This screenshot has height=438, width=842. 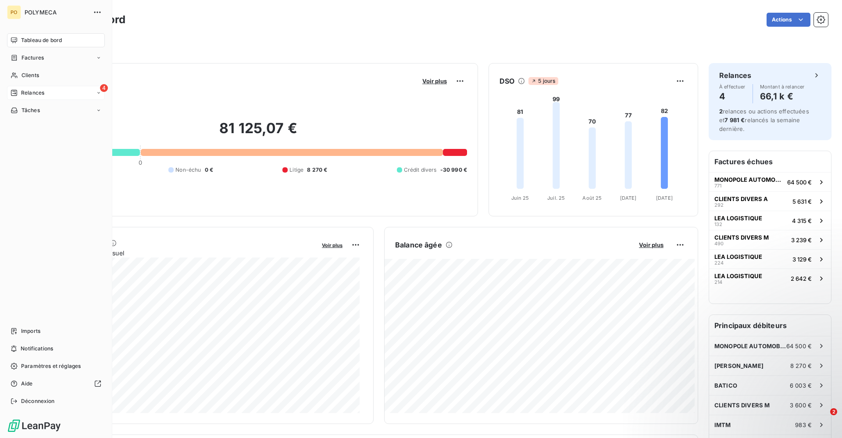 What do you see at coordinates (718, 244) in the screenshot?
I see `span: 490` at bounding box center [718, 244].